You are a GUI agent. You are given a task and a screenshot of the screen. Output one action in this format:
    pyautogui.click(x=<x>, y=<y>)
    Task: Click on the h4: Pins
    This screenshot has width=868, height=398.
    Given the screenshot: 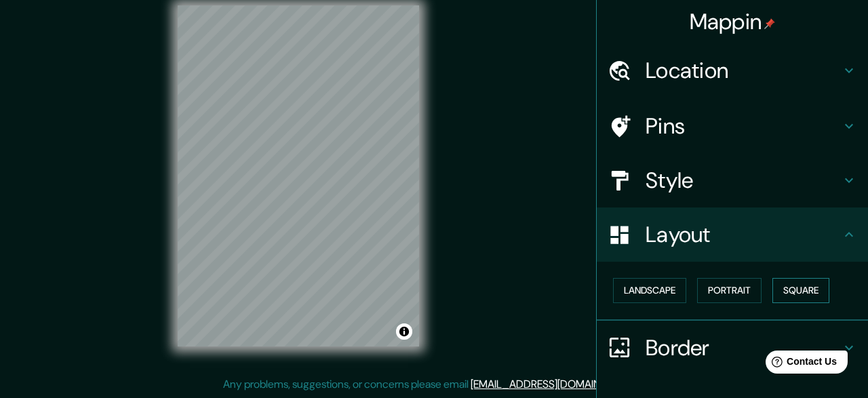 What is the action you would take?
    pyautogui.click(x=743, y=126)
    